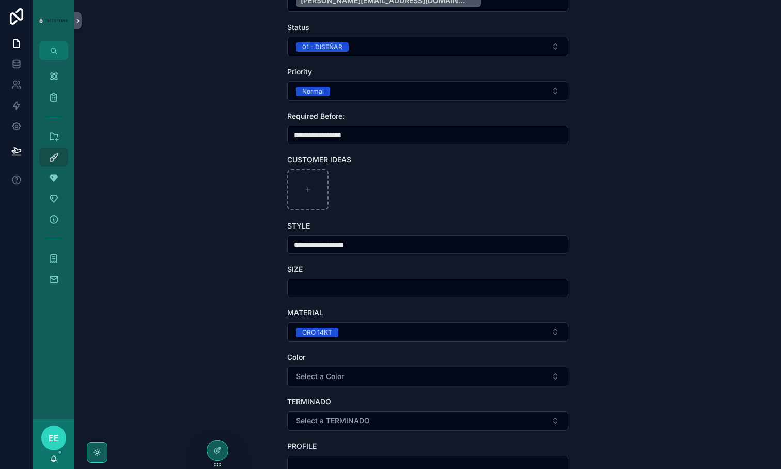 The image size is (781, 469). What do you see at coordinates (322, 47) in the screenshot?
I see `div: 01 - DISEÑAR` at bounding box center [322, 47].